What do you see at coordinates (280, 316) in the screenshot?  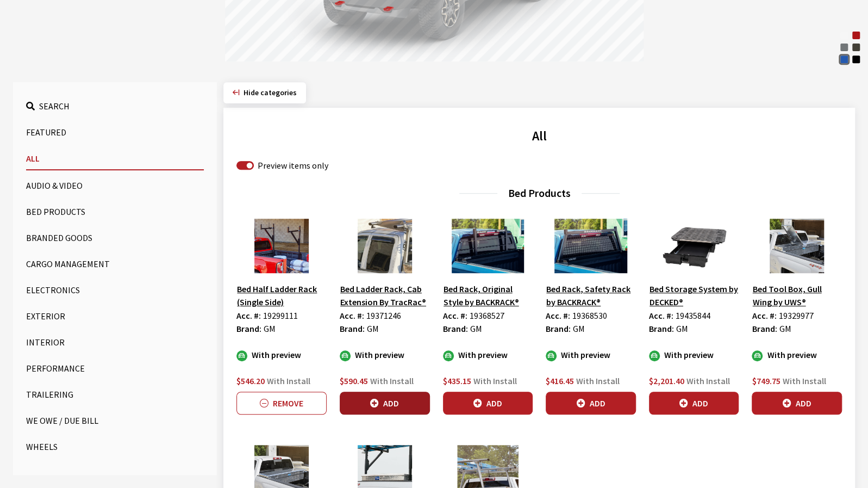 I see `span: 19299111` at bounding box center [280, 316].